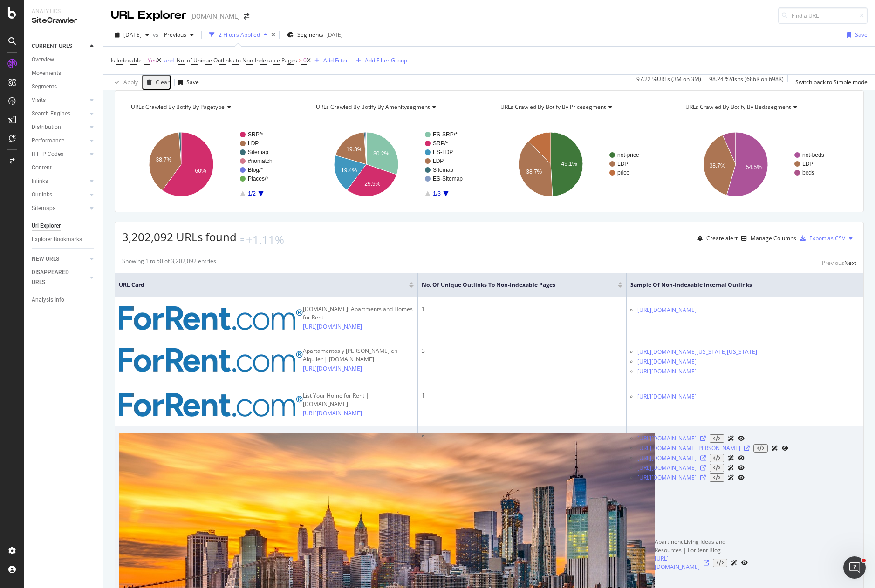  What do you see at coordinates (628, 155) in the screenshot?
I see `text: not-price` at bounding box center [628, 155].